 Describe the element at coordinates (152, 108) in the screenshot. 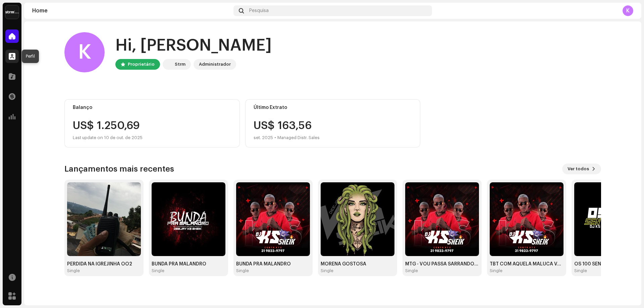

I see `div: Balanço` at that location.